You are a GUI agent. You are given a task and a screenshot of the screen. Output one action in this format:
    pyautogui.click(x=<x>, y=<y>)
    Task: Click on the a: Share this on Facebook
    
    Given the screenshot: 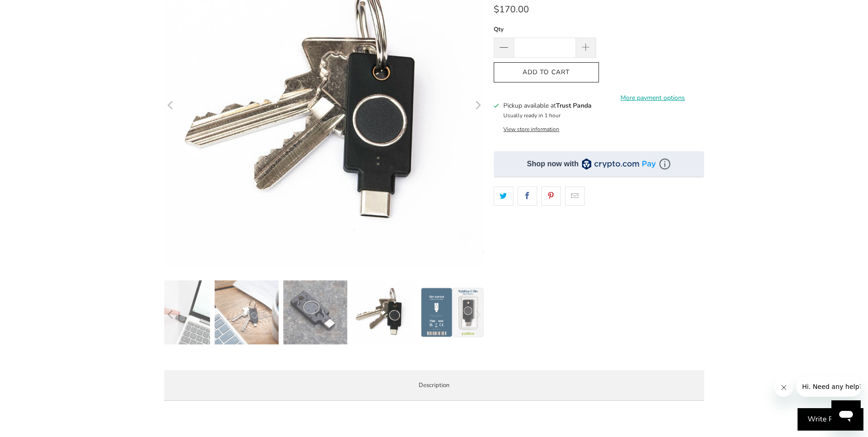 What is the action you would take?
    pyautogui.click(x=527, y=196)
    